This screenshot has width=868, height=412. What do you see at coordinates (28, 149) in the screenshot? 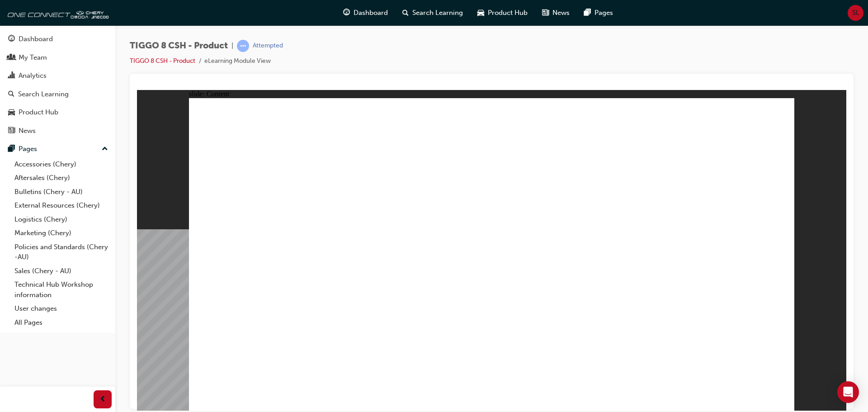
I see `div: Pages` at bounding box center [28, 149].